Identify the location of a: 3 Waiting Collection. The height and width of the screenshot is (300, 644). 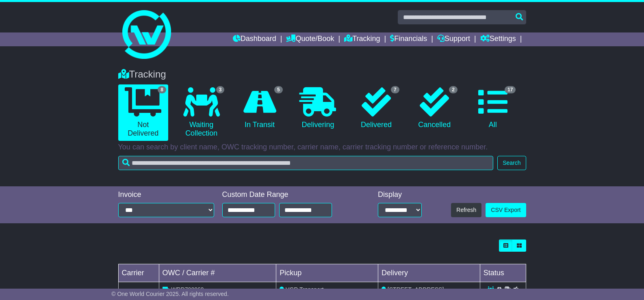
(201, 112).